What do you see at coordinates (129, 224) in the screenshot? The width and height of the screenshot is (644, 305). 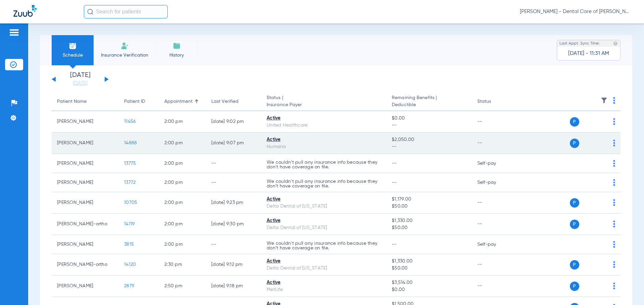 I see `span: 14119` at bounding box center [129, 224].